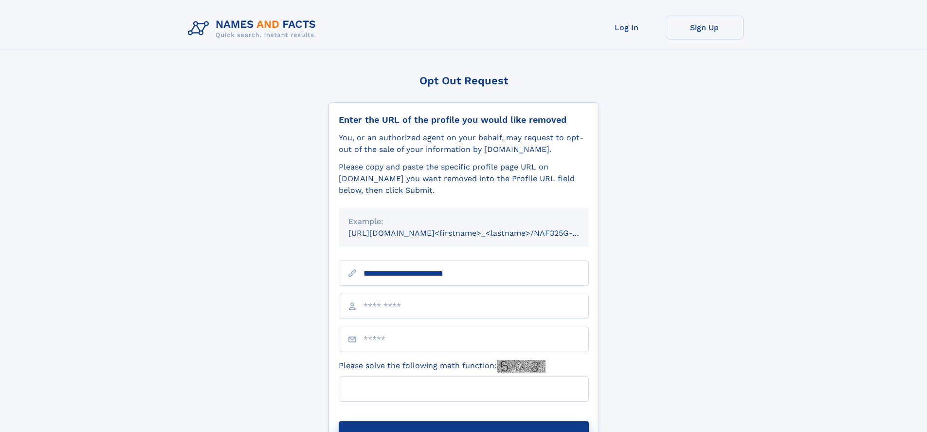 This screenshot has width=927, height=432. Describe the element at coordinates (442, 366) in the screenshot. I see `label: Please solve the following math function:` at that location.